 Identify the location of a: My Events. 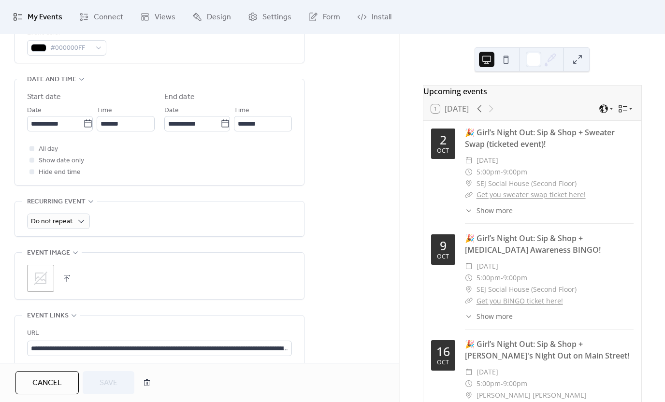
(38, 17).